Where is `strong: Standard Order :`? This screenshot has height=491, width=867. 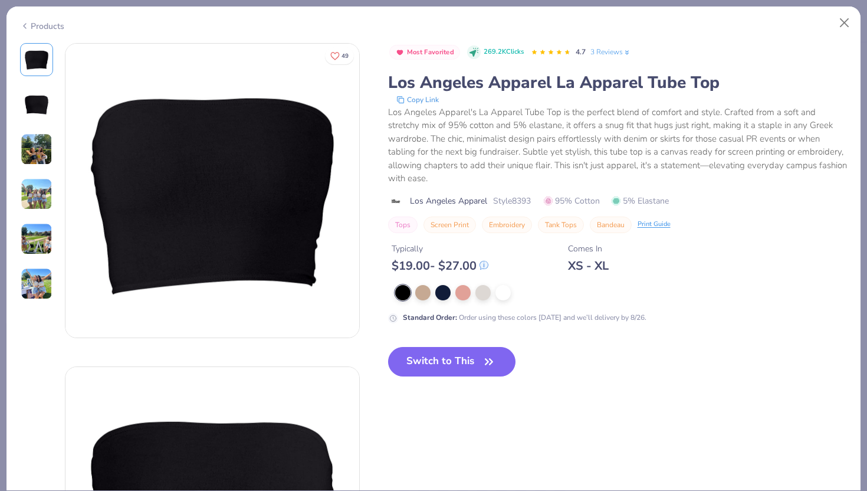 strong: Standard Order : is located at coordinates (430, 317).